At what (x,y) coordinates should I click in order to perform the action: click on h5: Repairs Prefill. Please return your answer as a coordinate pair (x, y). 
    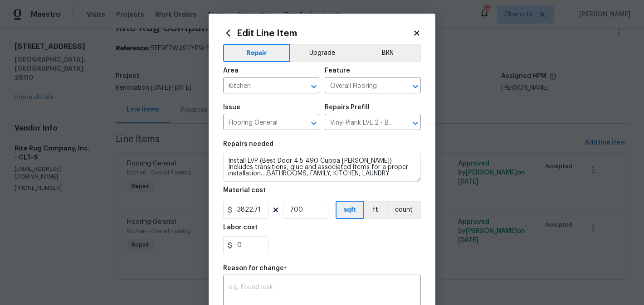
    Looking at the image, I should click on (347, 108).